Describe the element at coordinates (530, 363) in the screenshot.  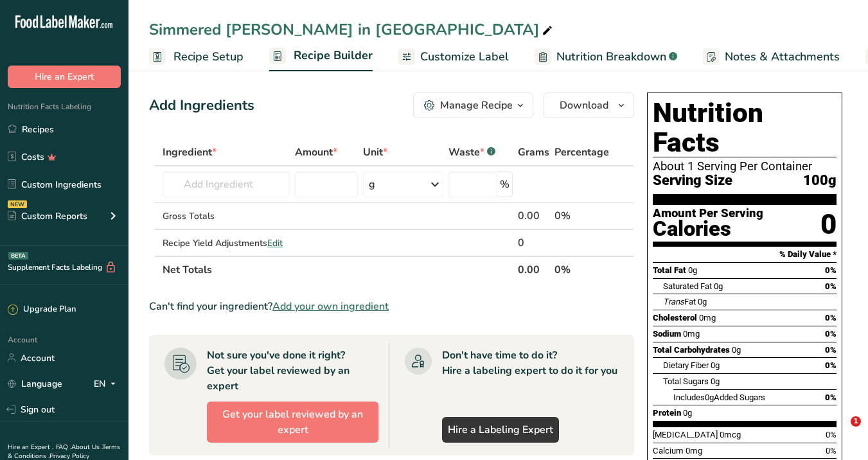
I see `div: Don't have time to do it? Hire a labeling expert to do it for you` at that location.